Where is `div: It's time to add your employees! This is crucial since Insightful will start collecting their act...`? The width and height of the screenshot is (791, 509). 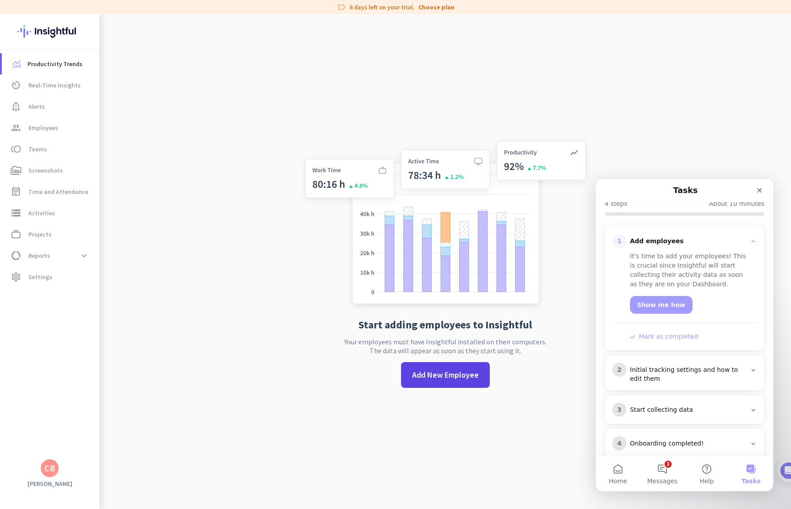
div: It's time to add your employees! This is crucial since Insightful will start collecting their act... is located at coordinates (94, 91).